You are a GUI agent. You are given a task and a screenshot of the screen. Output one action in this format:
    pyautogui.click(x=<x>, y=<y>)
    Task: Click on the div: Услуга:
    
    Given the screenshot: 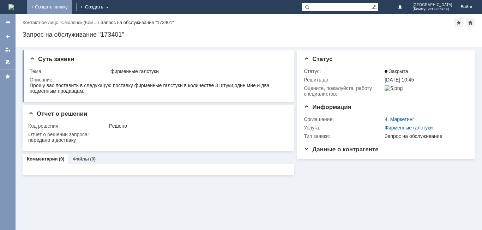 What is the action you would take?
    pyautogui.click(x=343, y=128)
    